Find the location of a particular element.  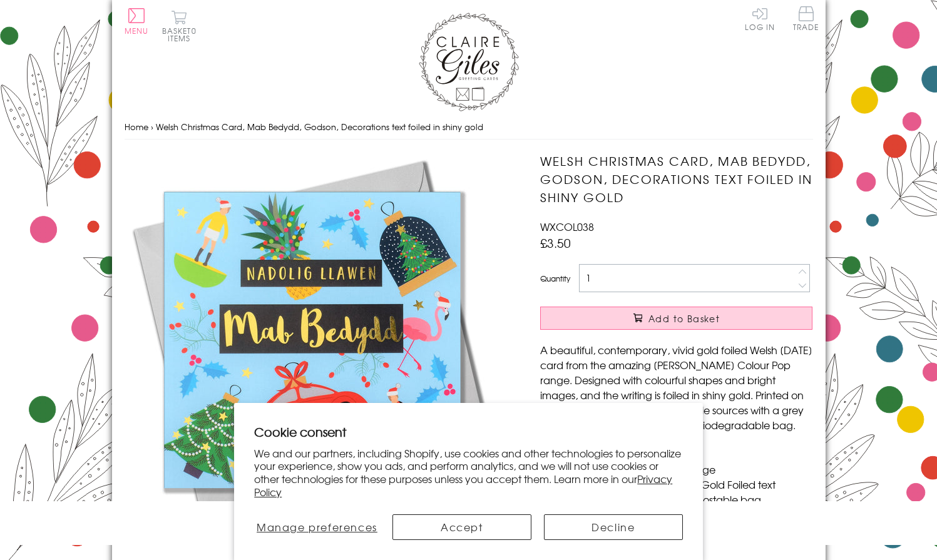

a: Home is located at coordinates (136, 127).